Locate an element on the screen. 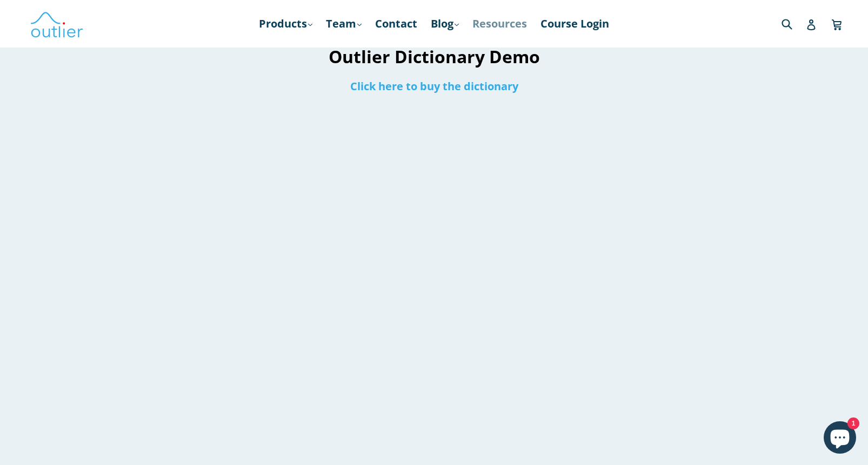  h1: Outlier Dictionary Demo is located at coordinates (434, 56).